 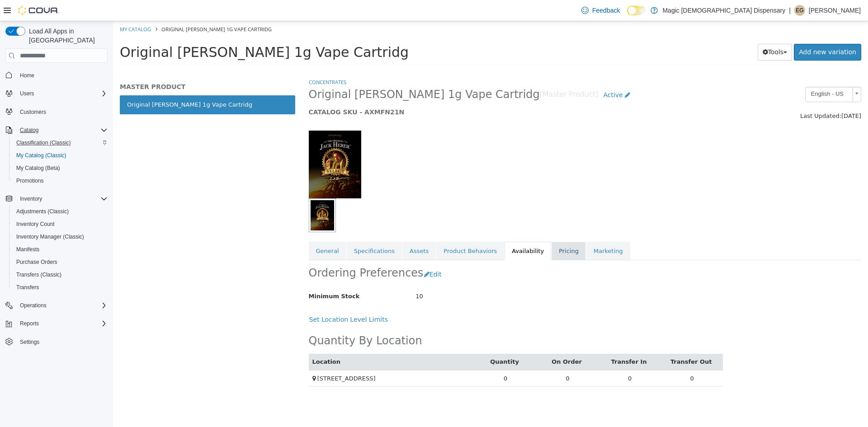 I want to click on a: My Catalog, so click(x=22, y=7).